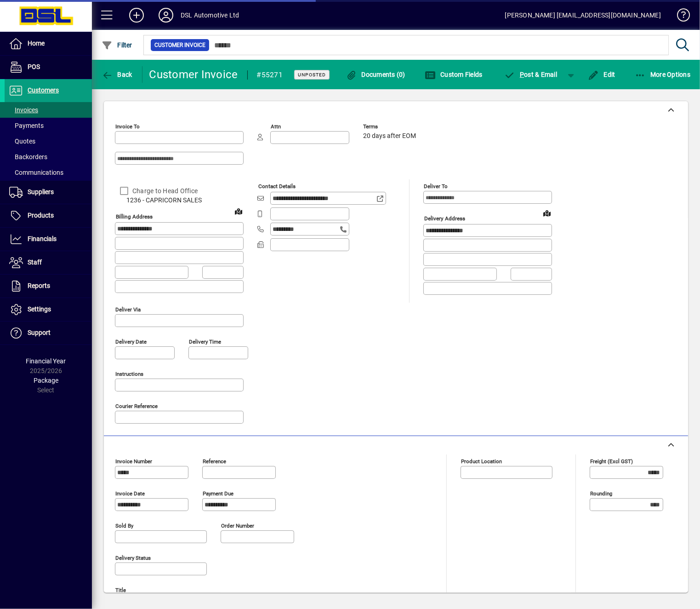 This screenshot has width=700, height=609. I want to click on button: Add, so click(137, 15).